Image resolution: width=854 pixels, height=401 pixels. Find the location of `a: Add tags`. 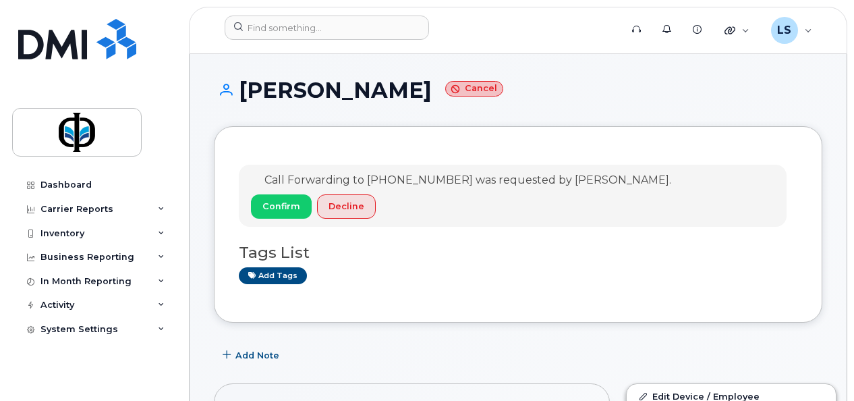

a: Add tags is located at coordinates (272, 275).